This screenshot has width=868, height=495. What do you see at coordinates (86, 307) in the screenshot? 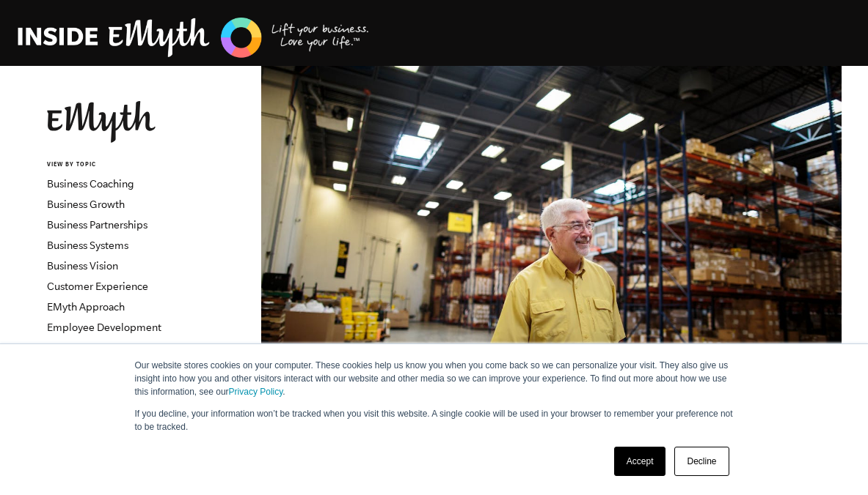
I see `a: EMyth Approach` at bounding box center [86, 307].